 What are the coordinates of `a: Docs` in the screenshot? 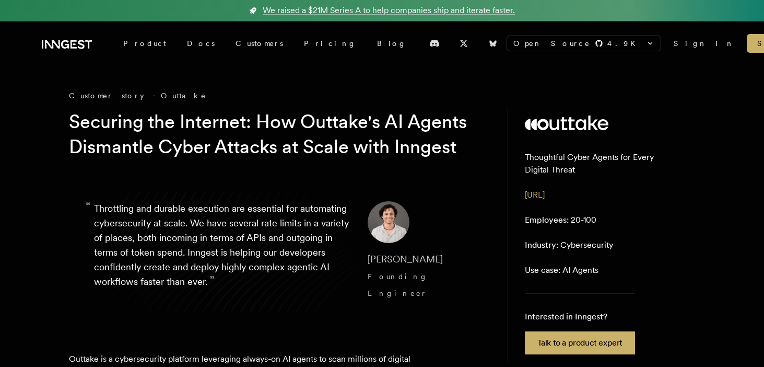 It's located at (201, 43).